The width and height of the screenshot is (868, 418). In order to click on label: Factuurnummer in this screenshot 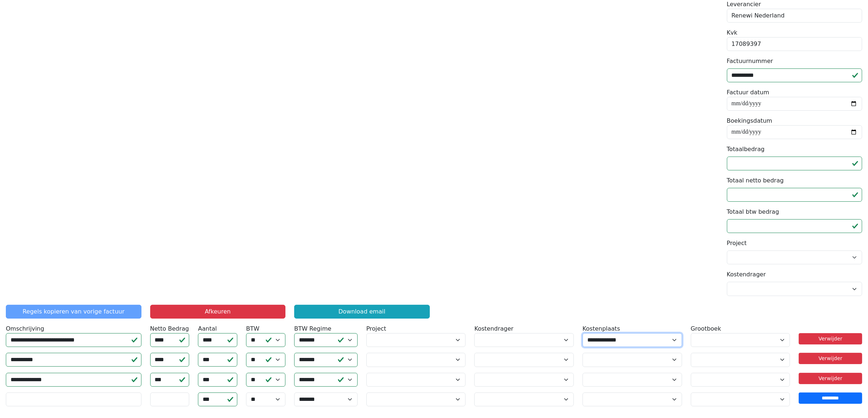, I will do `click(750, 61)`.